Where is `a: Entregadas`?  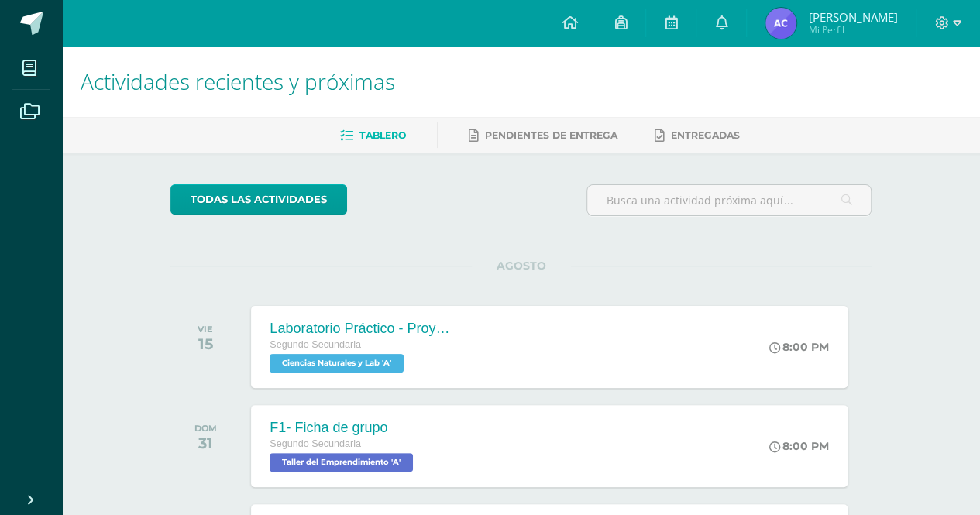
a: Entregadas is located at coordinates (697, 136).